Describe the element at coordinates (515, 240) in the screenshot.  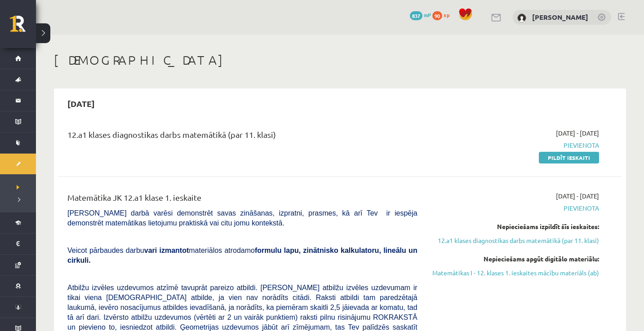
I see `a: 12.a1 klases diagnostikas darbs matemātikā (par 11. klasi)` at that location.